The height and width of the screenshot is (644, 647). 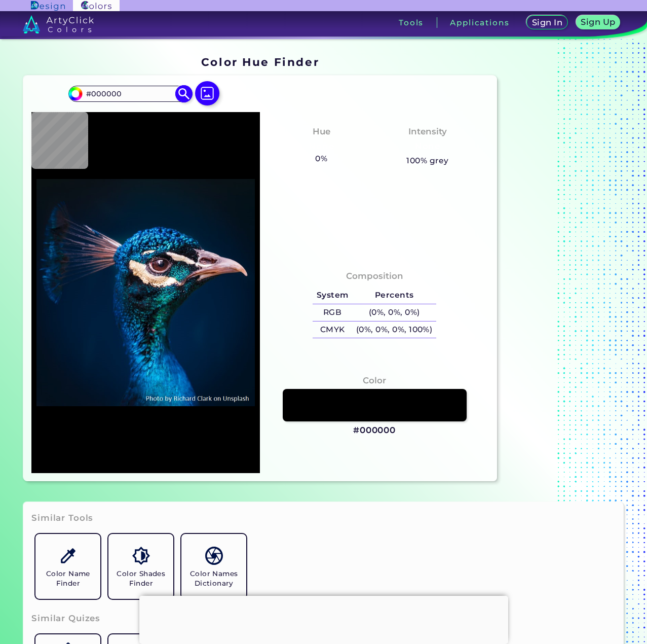 What do you see at coordinates (322, 131) in the screenshot?
I see `h4: Hue` at bounding box center [322, 131].